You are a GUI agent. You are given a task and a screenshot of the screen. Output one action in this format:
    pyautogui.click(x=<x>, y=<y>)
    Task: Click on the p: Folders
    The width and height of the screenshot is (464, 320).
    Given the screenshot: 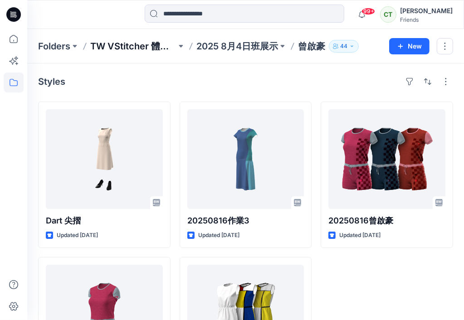 What is the action you would take?
    pyautogui.click(x=54, y=46)
    